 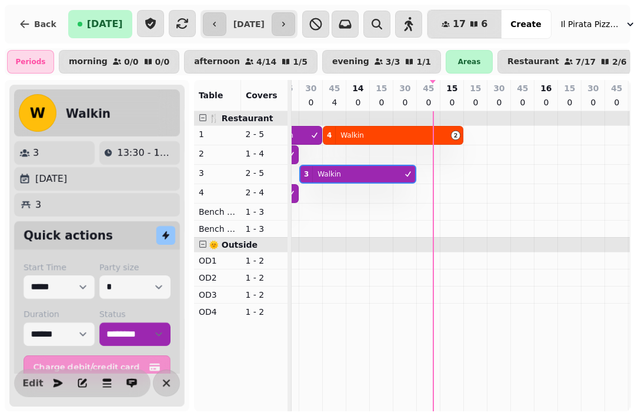 I want to click on button: evening3/31/1, so click(x=382, y=62).